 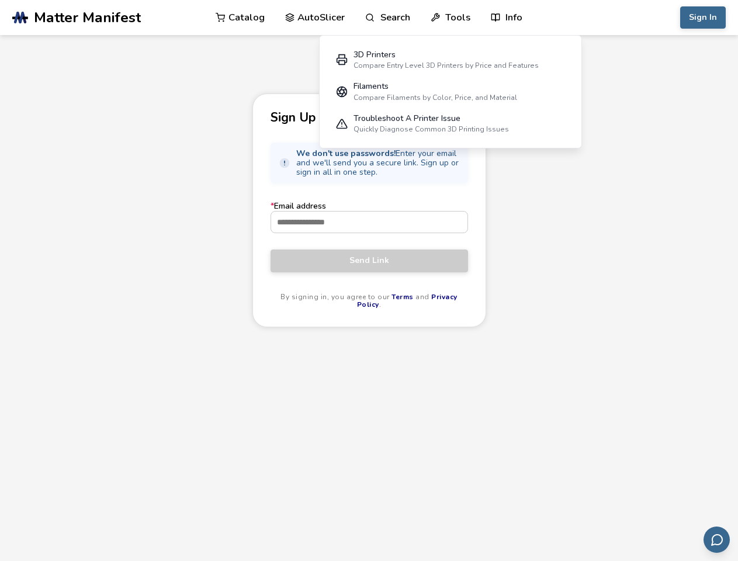 I want to click on a: 3D PrintersCompare Entry Level 3D Printers by Price and Features, so click(x=451, y=60).